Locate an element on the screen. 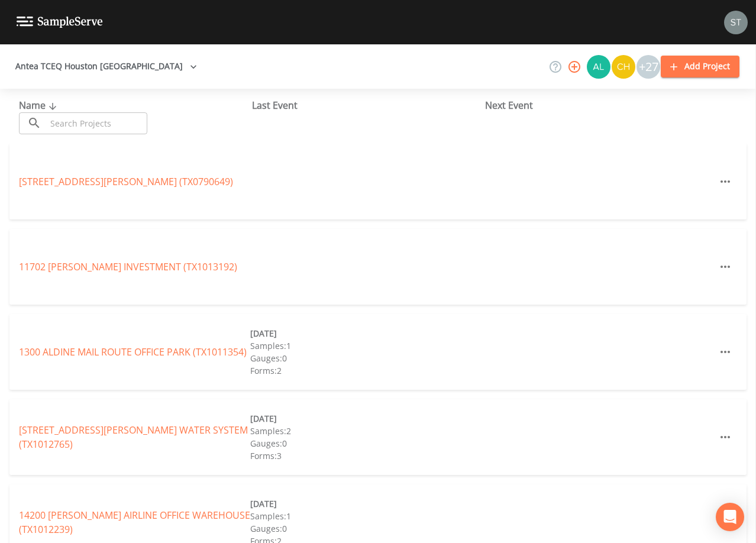 The image size is (756, 543). div: Last Event is located at coordinates (368, 105).